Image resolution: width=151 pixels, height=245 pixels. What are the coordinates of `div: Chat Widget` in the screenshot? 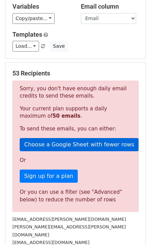 It's located at (134, 228).